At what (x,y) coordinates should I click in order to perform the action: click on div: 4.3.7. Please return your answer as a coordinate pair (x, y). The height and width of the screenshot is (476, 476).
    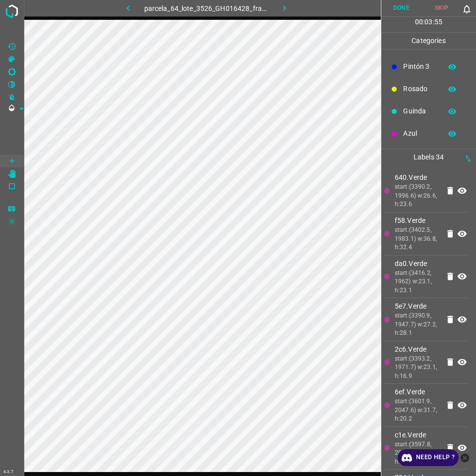
    Looking at the image, I should click on (9, 472).